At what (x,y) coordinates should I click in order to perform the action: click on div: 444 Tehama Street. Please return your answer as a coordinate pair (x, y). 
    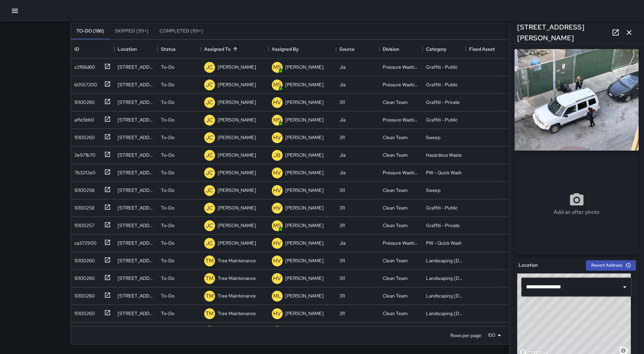
    Looking at the image, I should click on (136, 261).